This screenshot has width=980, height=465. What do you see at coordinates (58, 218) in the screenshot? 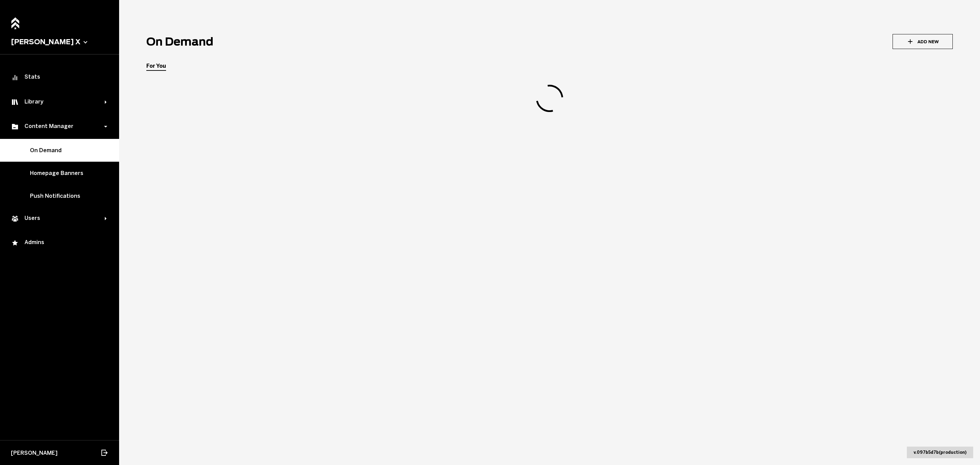
I see `div: Users` at bounding box center [58, 218].